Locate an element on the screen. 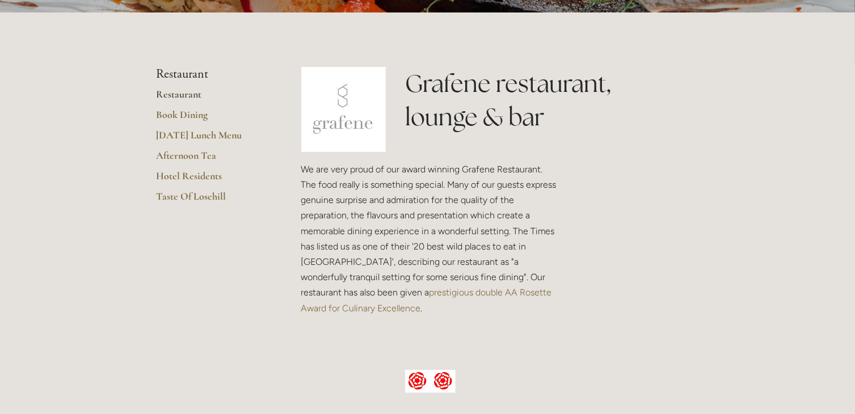 The image size is (855, 414). a: Hotel Residents is located at coordinates (210, 180).